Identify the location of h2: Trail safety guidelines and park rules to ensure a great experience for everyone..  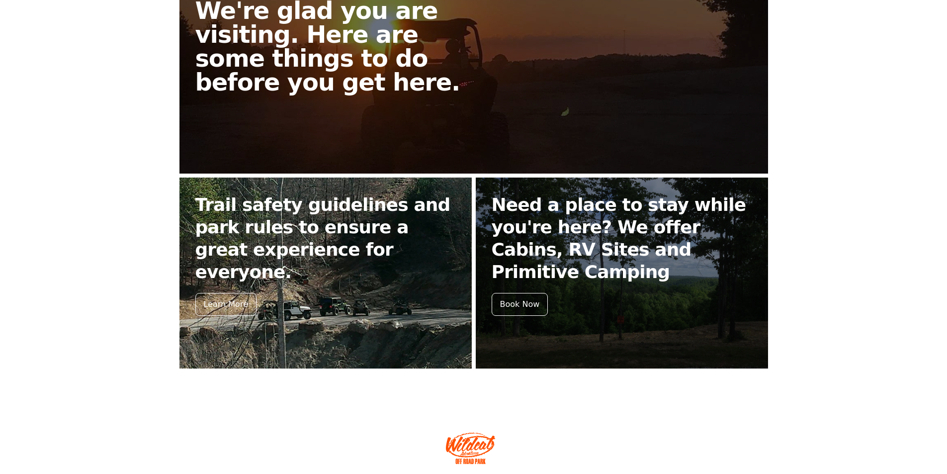
(326, 238).